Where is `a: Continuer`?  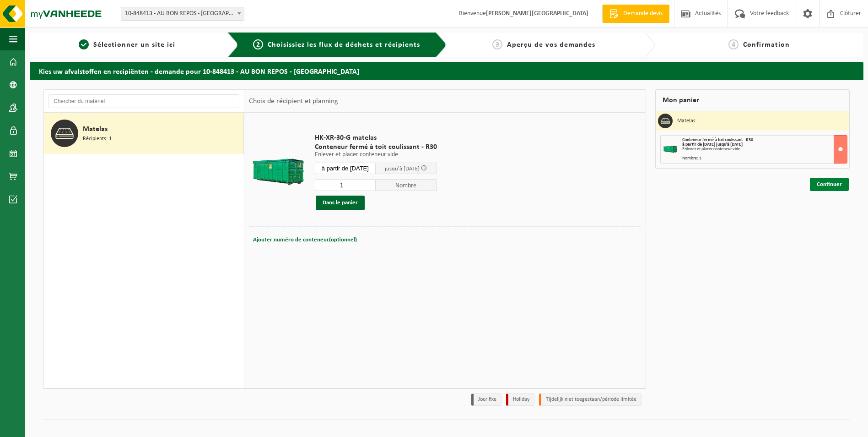
a: Continuer is located at coordinates (829, 184).